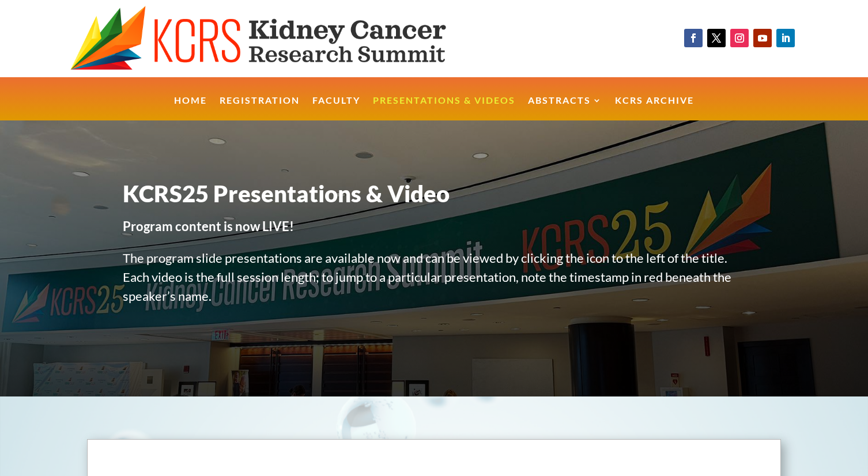 The height and width of the screenshot is (476, 868). I want to click on a: Follow on Facebook, so click(693, 38).